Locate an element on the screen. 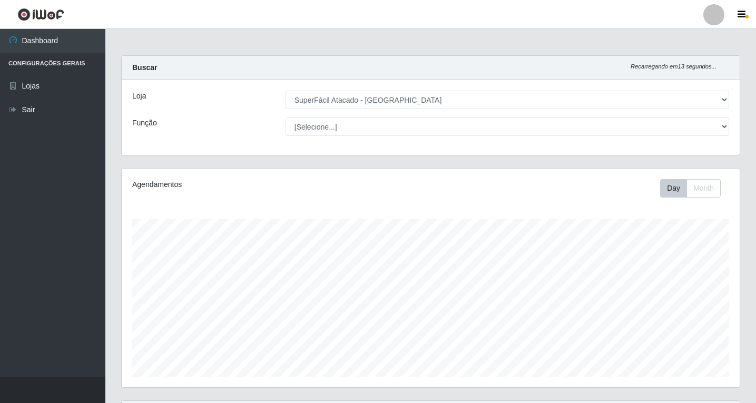  strong: Buscar is located at coordinates (144, 67).